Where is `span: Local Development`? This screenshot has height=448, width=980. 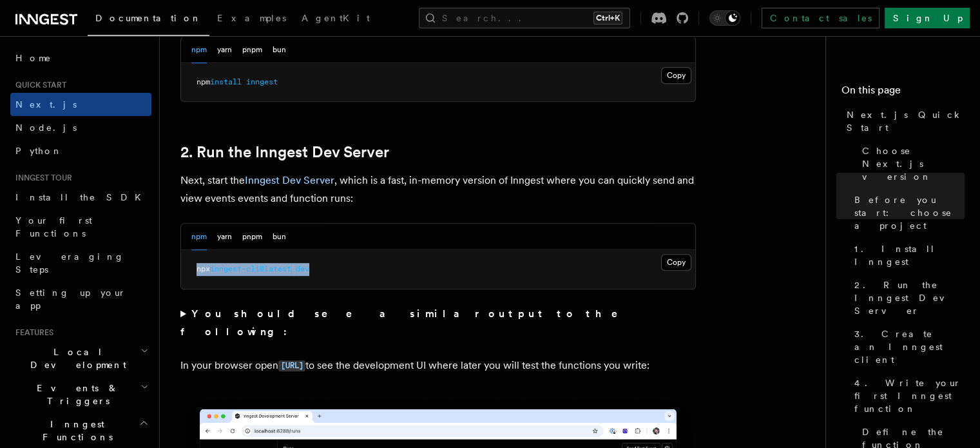 span: Local Development is located at coordinates (75, 358).